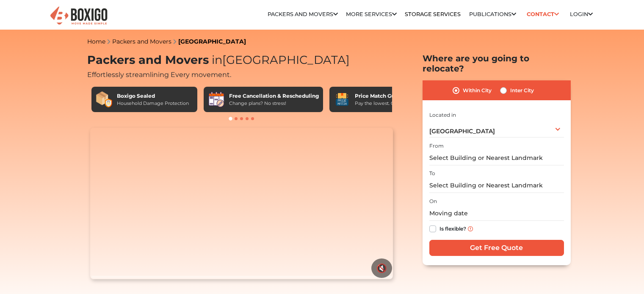  What do you see at coordinates (342, 100) in the screenshot?
I see `img: Price Match Guarantee` at bounding box center [342, 100].